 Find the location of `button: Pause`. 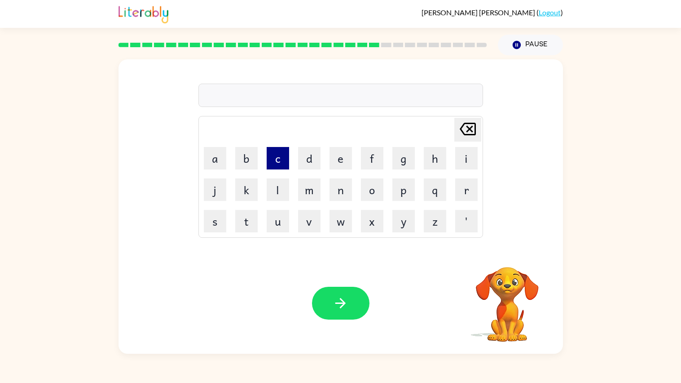

button: Pause is located at coordinates (530, 45).